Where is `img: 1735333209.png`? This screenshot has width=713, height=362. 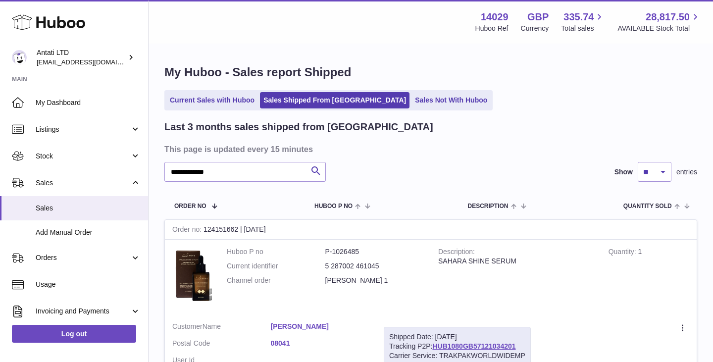
img: 1735333209.png is located at coordinates (192, 276).